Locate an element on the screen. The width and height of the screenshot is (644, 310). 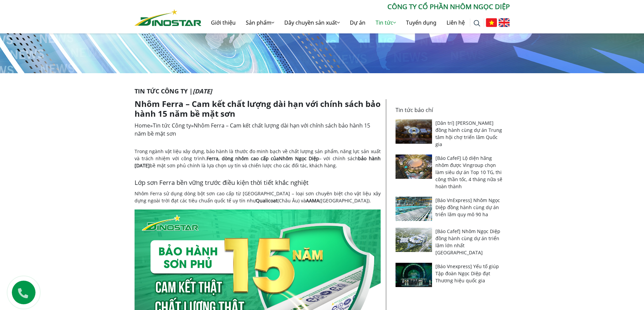
a: [Báo CafeF] Lộ diện hãng nhôm được Vingroup chọn làm siêu dự án Top 10 TG, thi công thần tốc, 4 t... is located at coordinates (469, 172).